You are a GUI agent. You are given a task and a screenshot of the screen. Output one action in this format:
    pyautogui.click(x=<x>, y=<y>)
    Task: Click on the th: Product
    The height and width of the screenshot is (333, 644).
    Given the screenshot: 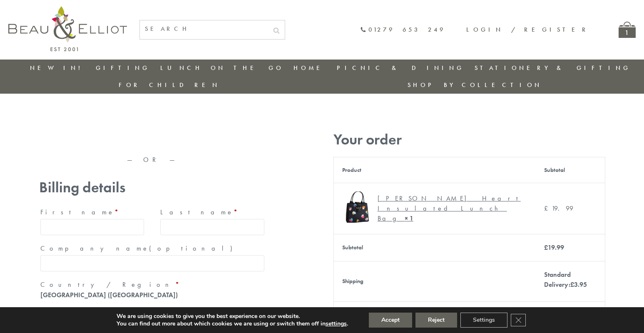 What is the action you would take?
    pyautogui.click(x=434, y=169)
    